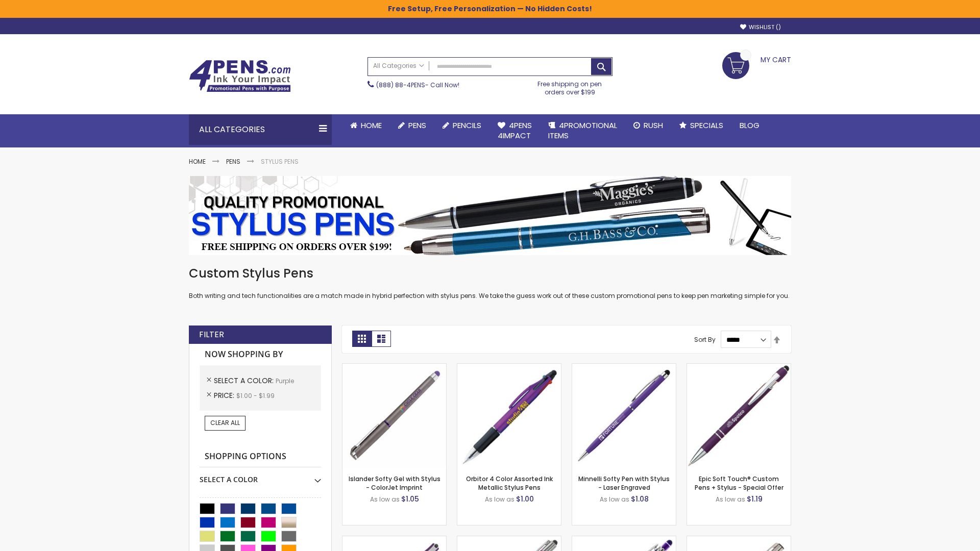 The image size is (980, 551). Describe the element at coordinates (490, 273) in the screenshot. I see `h1: Custom Stylus Pens` at that location.